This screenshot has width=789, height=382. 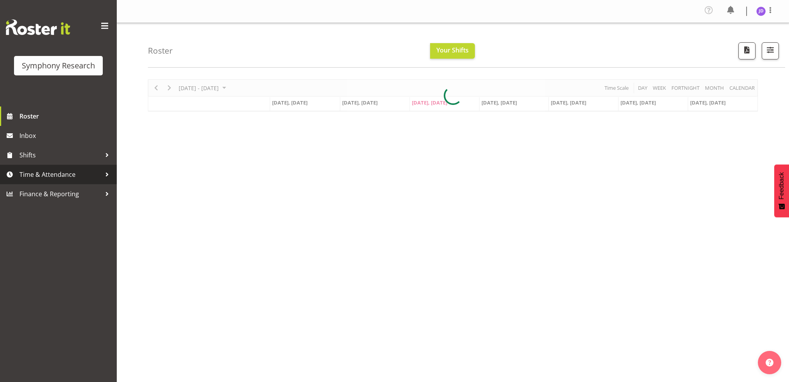 What do you see at coordinates (160, 51) in the screenshot?
I see `h4: Roster` at bounding box center [160, 51].